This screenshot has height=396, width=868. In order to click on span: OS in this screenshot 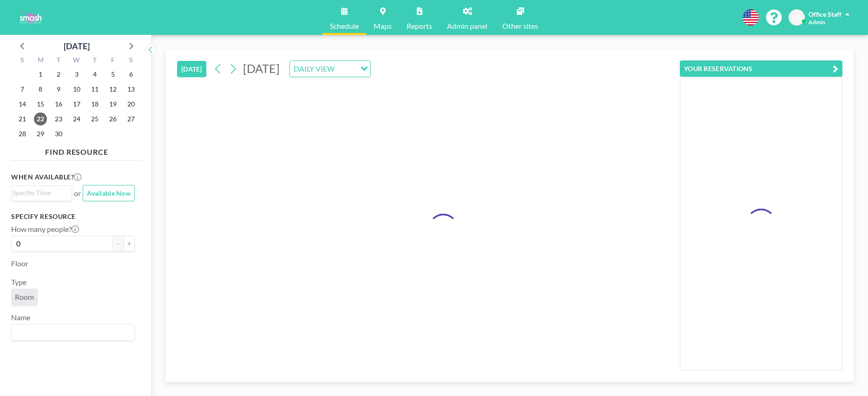, I will do `click(796, 17)`.